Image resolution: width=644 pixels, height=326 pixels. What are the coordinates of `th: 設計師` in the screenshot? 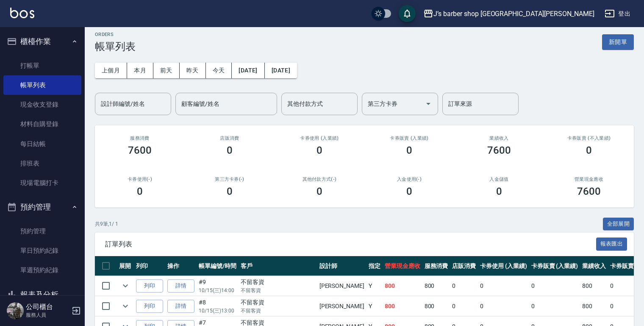 It's located at (342, 266).